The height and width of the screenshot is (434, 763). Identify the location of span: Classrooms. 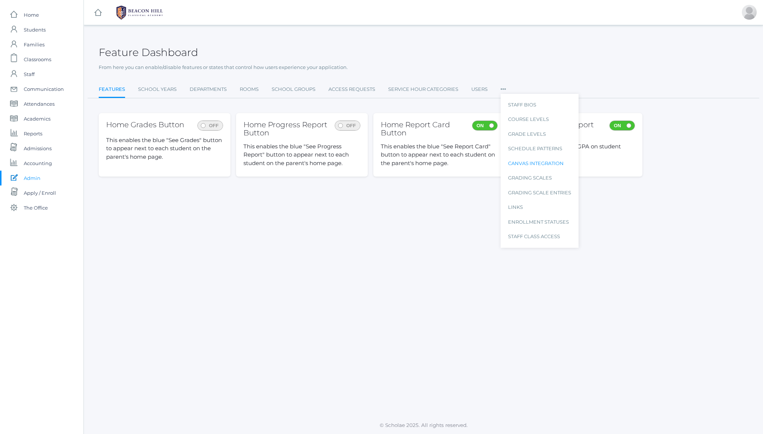
(38, 59).